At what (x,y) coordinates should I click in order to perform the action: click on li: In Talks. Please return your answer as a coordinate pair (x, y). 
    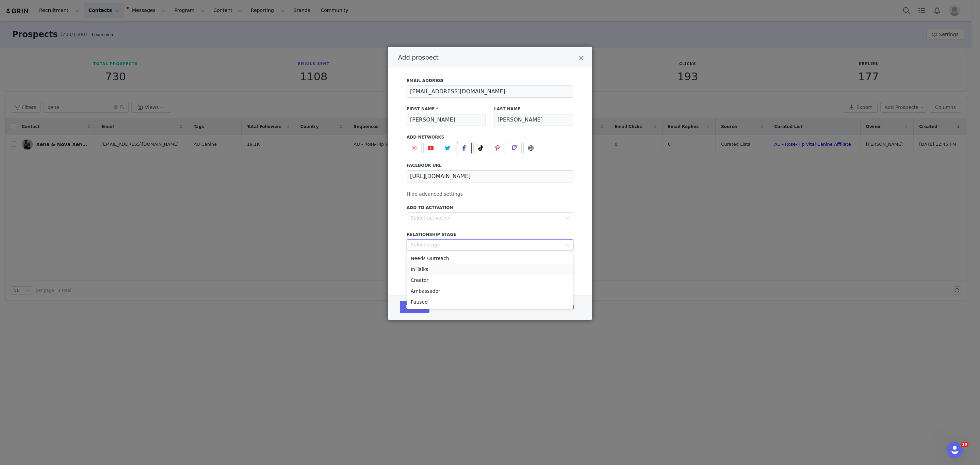
    Looking at the image, I should click on (490, 269).